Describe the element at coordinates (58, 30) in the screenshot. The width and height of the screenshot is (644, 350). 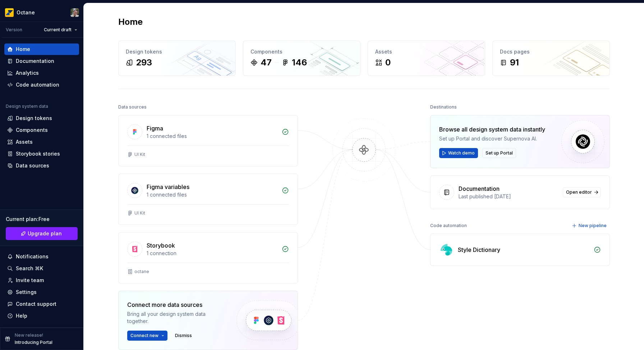
I see `span: Current draft` at that location.